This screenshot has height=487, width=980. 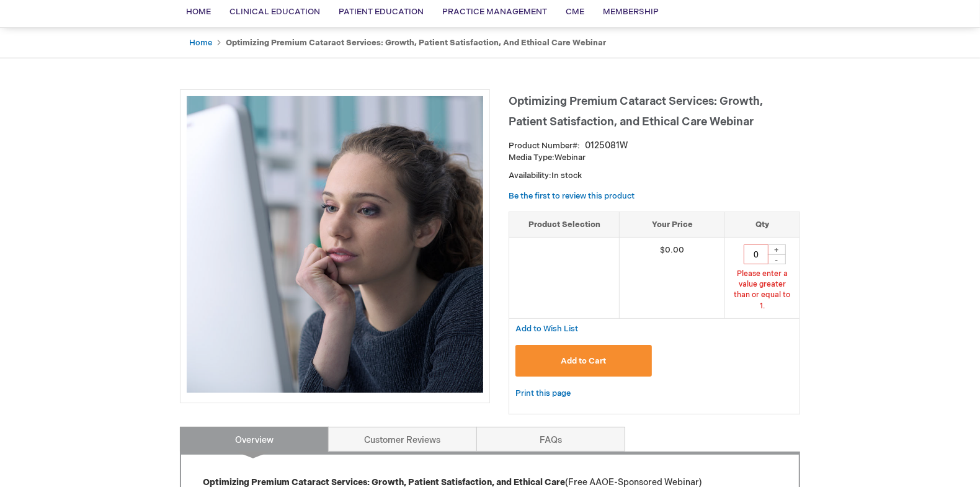 I want to click on span: Add to Wish List, so click(x=547, y=328).